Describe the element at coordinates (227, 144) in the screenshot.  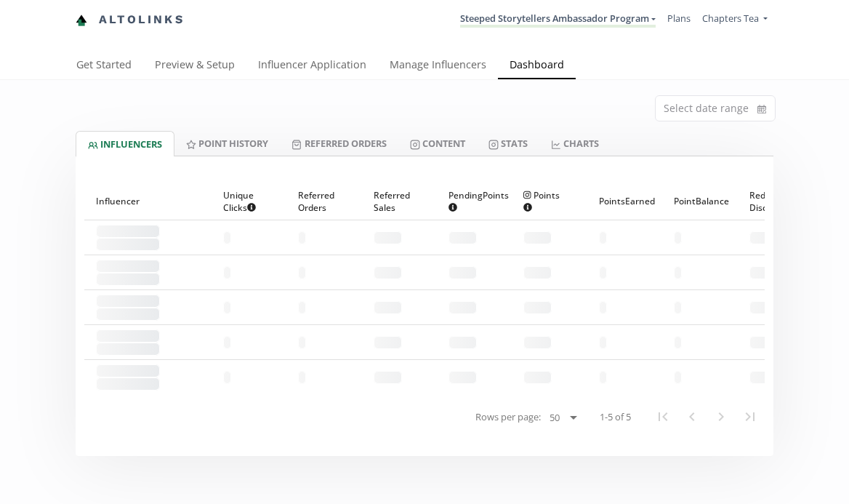
I see `a: Point HISTORY` at that location.